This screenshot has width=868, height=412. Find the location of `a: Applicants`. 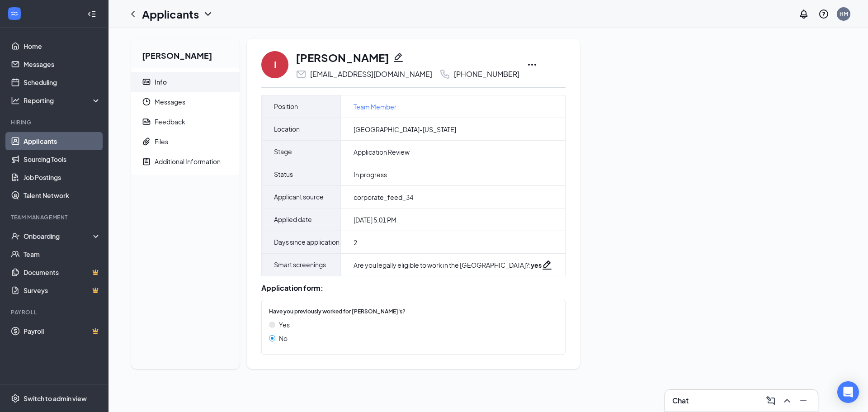

a: Applicants is located at coordinates (62, 141).